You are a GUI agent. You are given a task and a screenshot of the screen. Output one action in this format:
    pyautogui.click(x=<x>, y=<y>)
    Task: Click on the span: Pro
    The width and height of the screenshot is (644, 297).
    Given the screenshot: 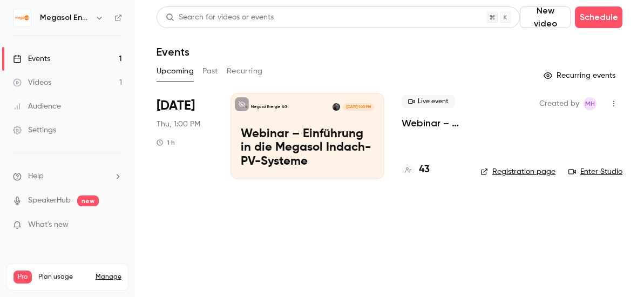 What is the action you would take?
    pyautogui.click(x=23, y=277)
    